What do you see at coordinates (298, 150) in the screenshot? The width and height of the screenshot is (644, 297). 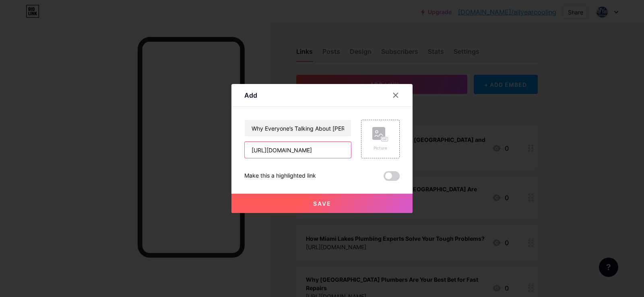 I see `input: URL` at bounding box center [298, 150].